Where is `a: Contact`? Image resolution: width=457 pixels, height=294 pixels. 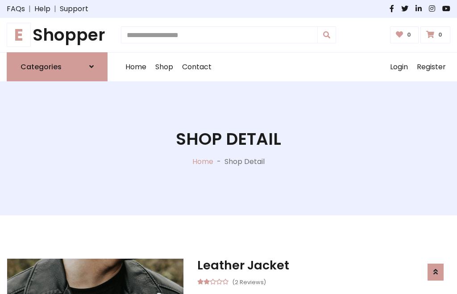 a: Contact is located at coordinates (197, 67).